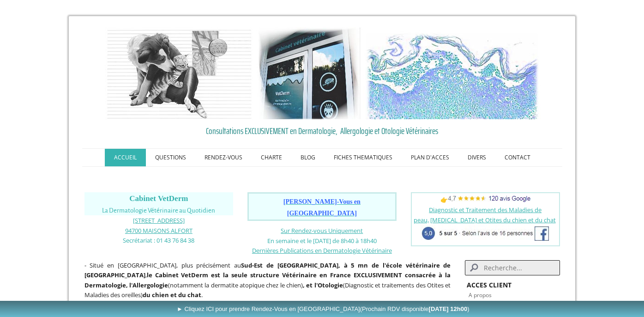 Image resolution: width=644 pixels, height=317 pixels. Describe the element at coordinates (159, 231) in the screenshot. I see `span: 94700 MAISONS ALFORT` at that location.